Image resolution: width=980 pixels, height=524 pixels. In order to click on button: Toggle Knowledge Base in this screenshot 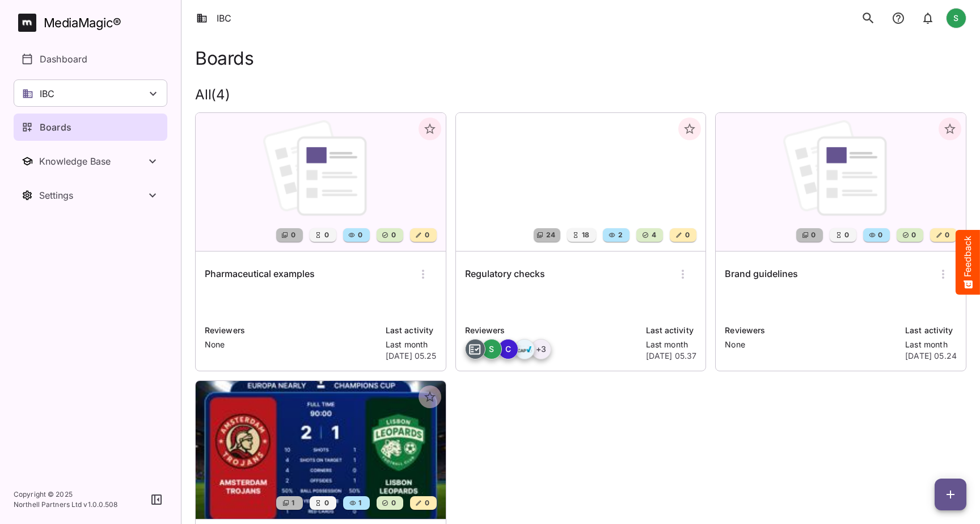, I will do `click(90, 161)`.